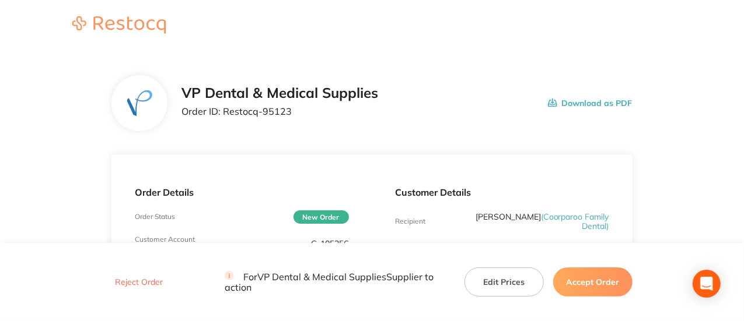 This screenshot has height=321, width=744. I want to click on p: Order ID: Restocq- 95123, so click(279, 111).